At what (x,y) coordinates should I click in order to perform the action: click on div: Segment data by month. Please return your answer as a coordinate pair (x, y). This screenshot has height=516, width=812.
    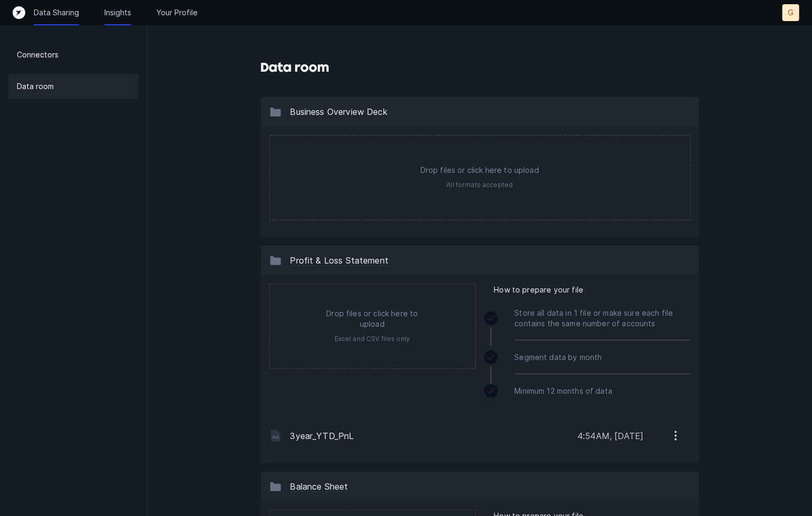
    Looking at the image, I should click on (603, 357).